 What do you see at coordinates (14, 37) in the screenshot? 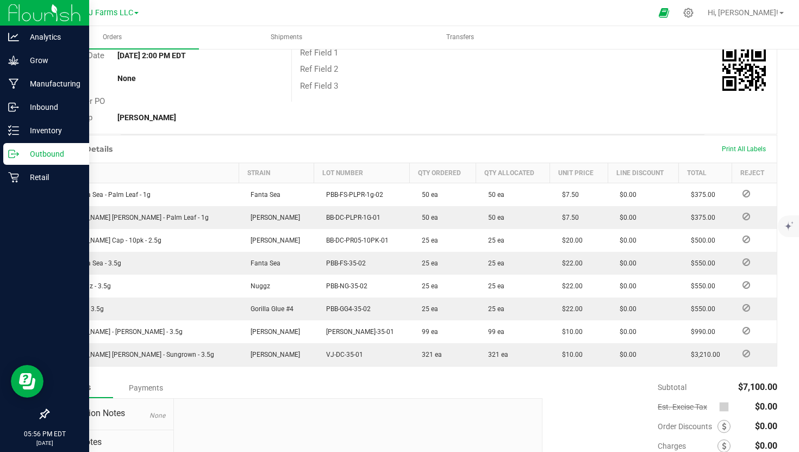
I see `inline-svg: Analytics` at bounding box center [14, 37].